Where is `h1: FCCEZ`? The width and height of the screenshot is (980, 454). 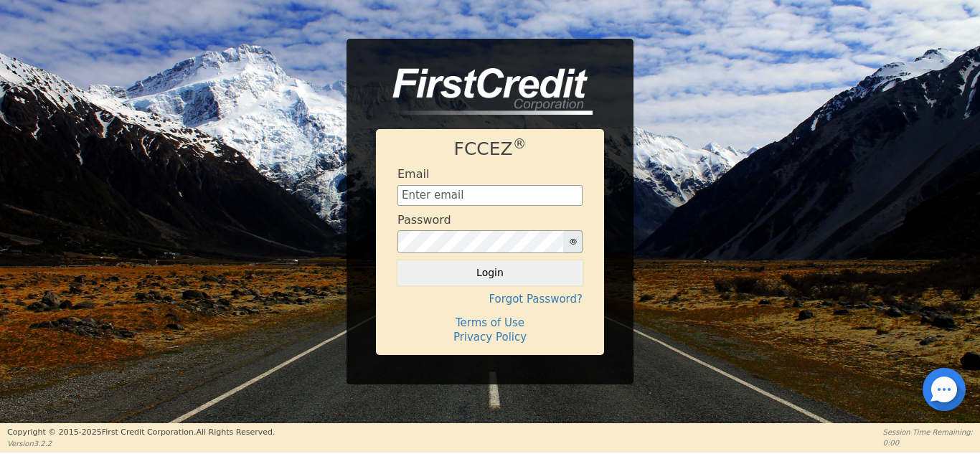 h1: FCCEZ is located at coordinates (490, 149).